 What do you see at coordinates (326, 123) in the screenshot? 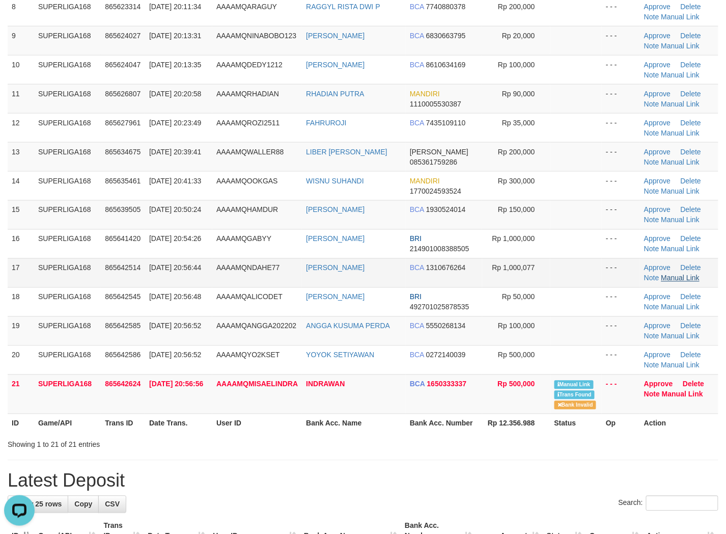
I see `a: FAHRUROJI` at bounding box center [326, 123].